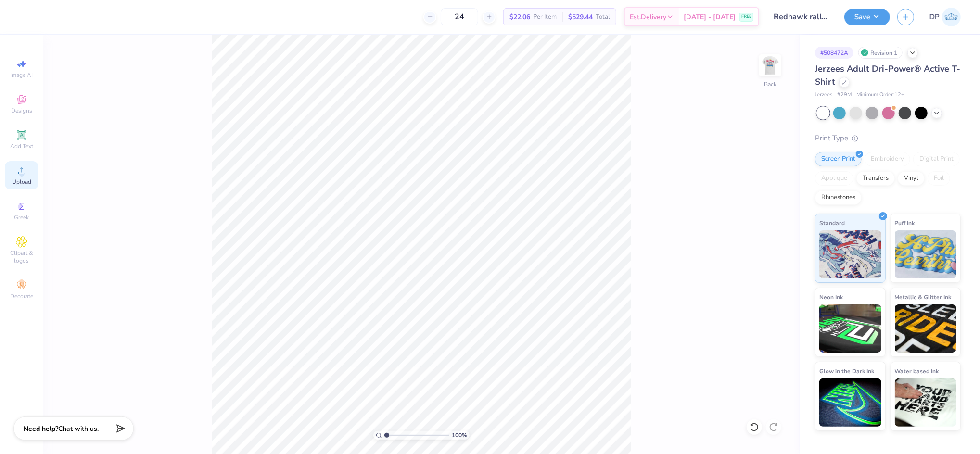  Describe the element at coordinates (888, 75) in the screenshot. I see `span: Jerzees Adult Dri-Power® Active T-Shirt` at that location.